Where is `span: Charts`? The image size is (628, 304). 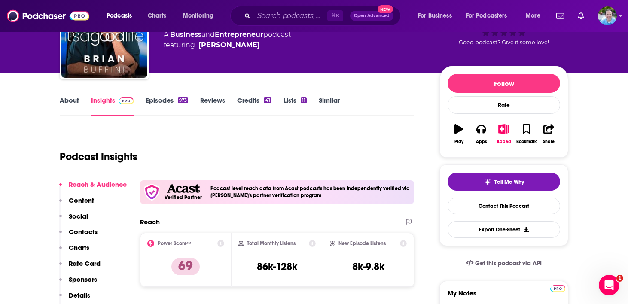
span: Charts is located at coordinates (157, 16).